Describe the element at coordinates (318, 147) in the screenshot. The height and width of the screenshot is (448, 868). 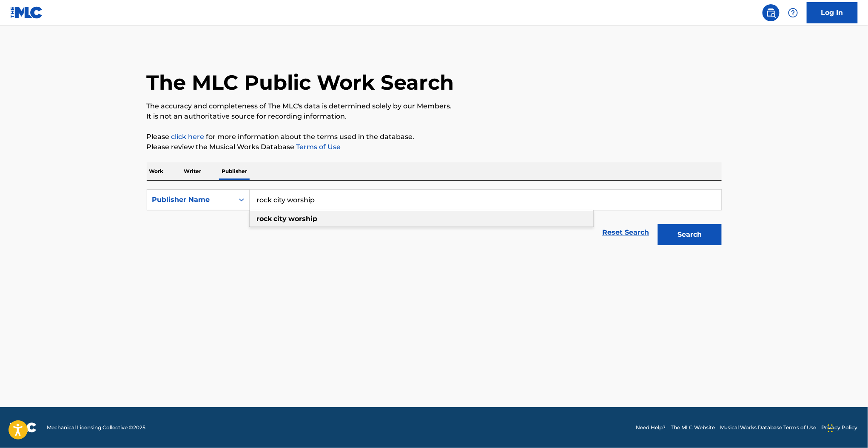
I see `a: Terms of Use` at that location.